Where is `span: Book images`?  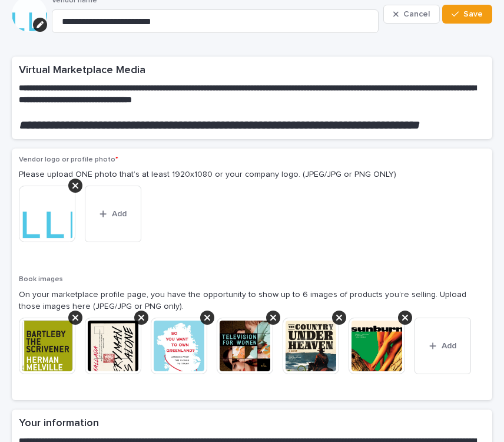
span: Book images is located at coordinates (41, 280).